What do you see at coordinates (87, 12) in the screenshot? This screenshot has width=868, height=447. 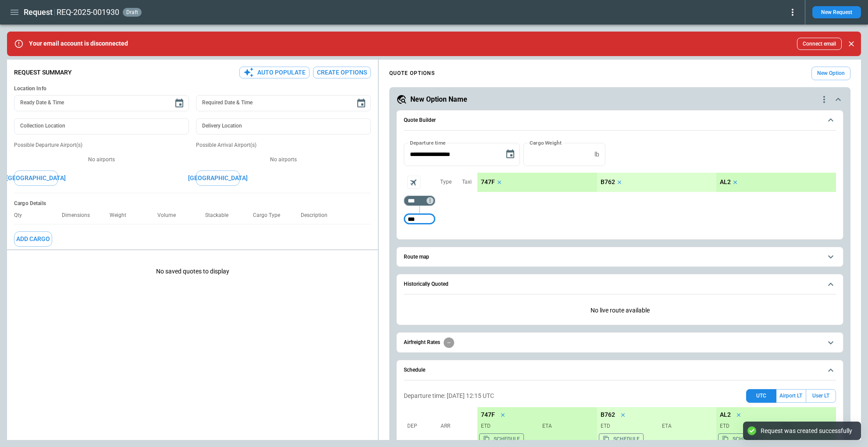 I see `h2: REQ-2025-001930` at bounding box center [87, 12].